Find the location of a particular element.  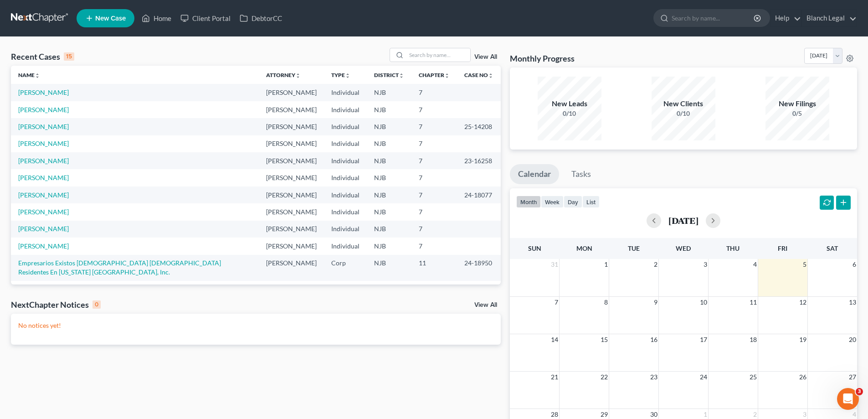

a: Home is located at coordinates (156, 19).